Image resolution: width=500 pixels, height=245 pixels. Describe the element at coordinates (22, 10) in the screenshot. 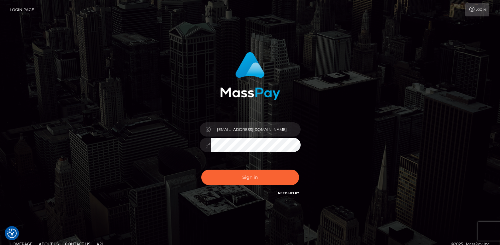

I see `a: Login Page` at that location.